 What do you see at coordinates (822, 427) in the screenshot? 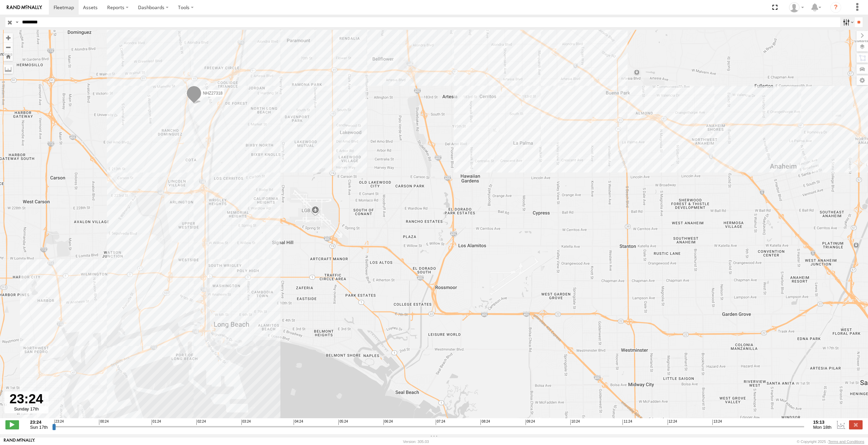
I see `span: Mon 18th Aug 2025` at bounding box center [822, 427].